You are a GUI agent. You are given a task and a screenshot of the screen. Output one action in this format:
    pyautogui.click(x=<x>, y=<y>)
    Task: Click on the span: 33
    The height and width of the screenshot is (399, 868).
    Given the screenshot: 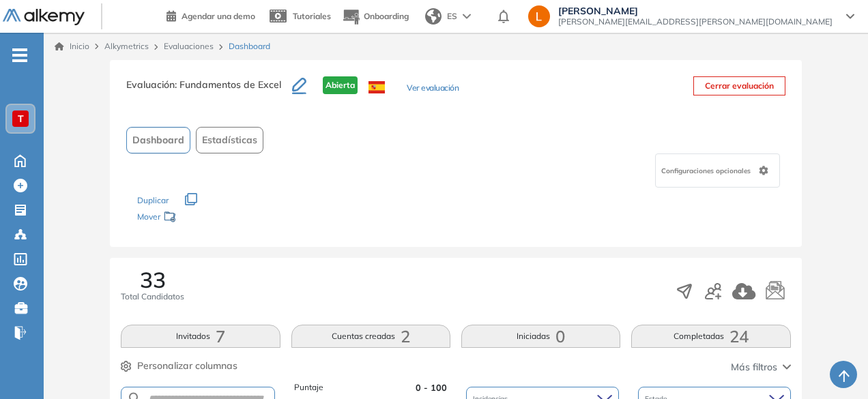 What is the action you would take?
    pyautogui.click(x=153, y=280)
    